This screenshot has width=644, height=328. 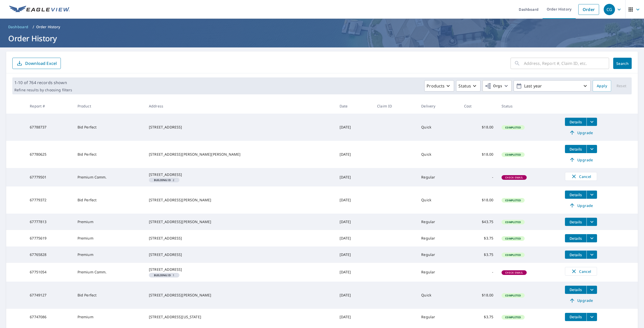 What do you see at coordinates (49, 155) in the screenshot?
I see `td: 67780625` at bounding box center [49, 155].